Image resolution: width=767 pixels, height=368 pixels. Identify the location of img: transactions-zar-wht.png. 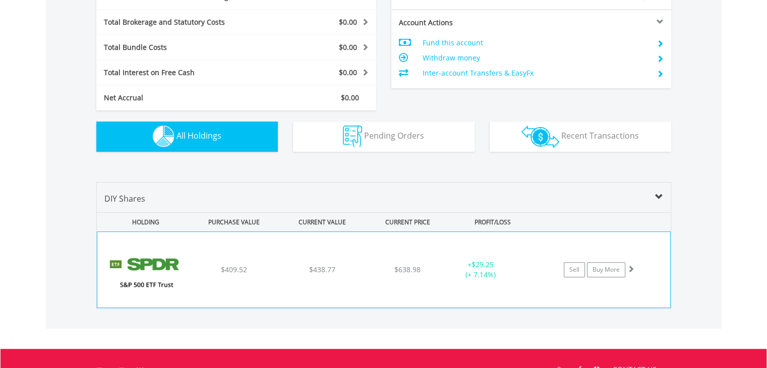
(540, 137).